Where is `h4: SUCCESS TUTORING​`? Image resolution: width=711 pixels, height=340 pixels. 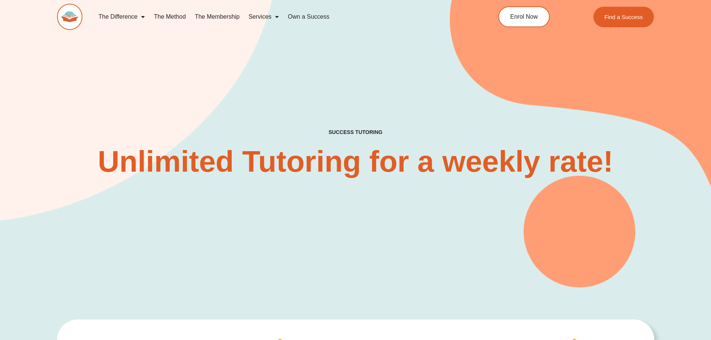 h4: SUCCESS TUTORING​ is located at coordinates (356, 132).